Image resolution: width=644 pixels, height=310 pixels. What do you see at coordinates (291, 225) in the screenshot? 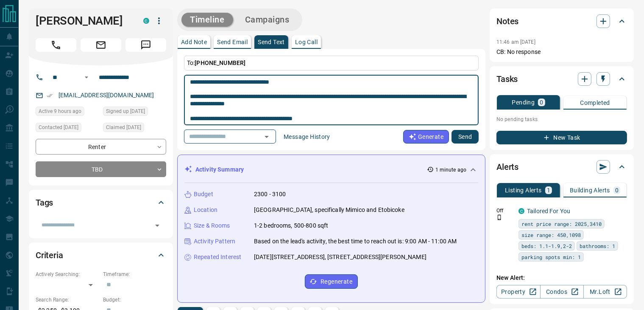
I see `p: 1-2 bedrooms, 500-800 sqft` at bounding box center [291, 225].